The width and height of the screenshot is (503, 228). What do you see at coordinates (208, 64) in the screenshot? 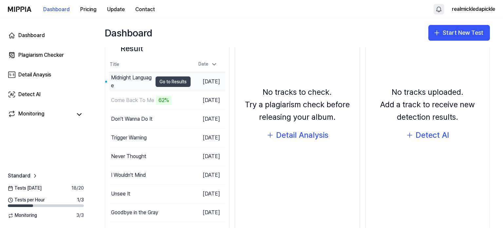
I see `div: Date` at bounding box center [208, 64].